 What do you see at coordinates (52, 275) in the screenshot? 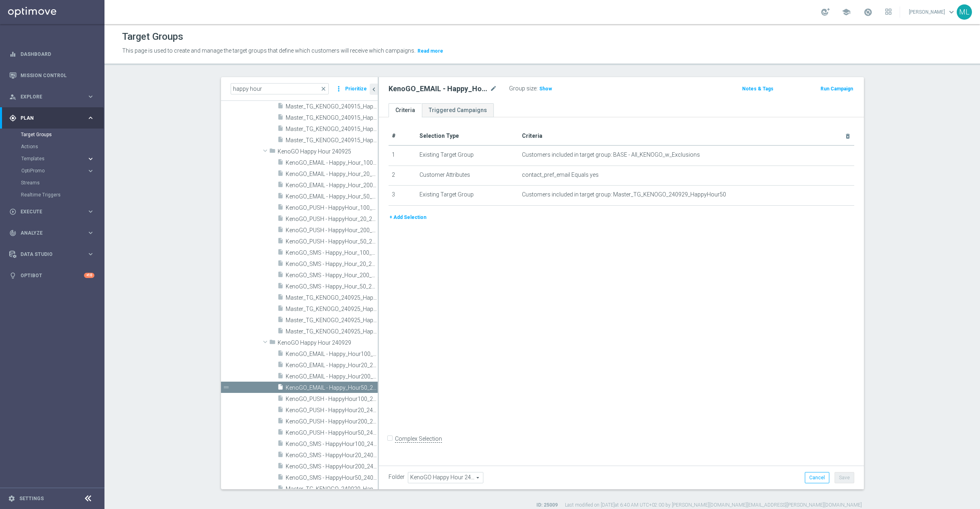
I see `a: Optibot` at bounding box center [52, 275].